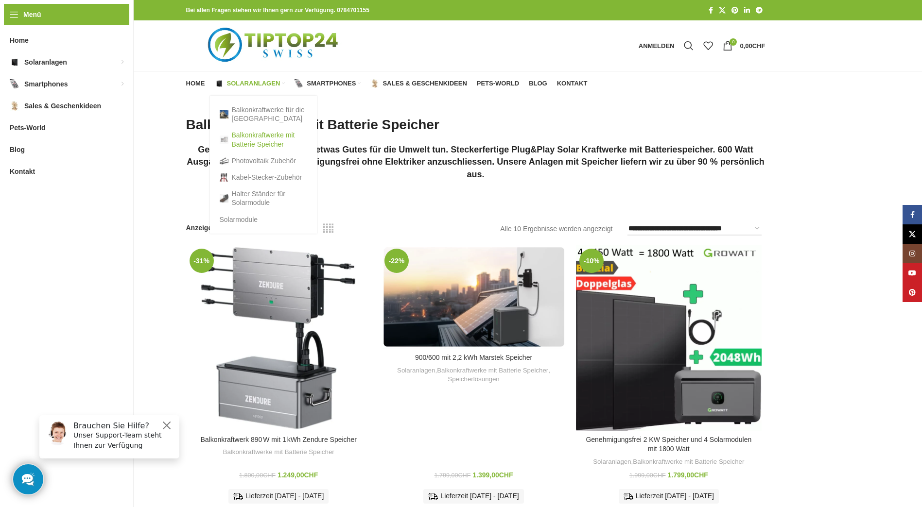 Image resolution: width=922 pixels, height=507 pixels. Describe the element at coordinates (202, 261) in the screenshot. I see `span: -31%` at that location.